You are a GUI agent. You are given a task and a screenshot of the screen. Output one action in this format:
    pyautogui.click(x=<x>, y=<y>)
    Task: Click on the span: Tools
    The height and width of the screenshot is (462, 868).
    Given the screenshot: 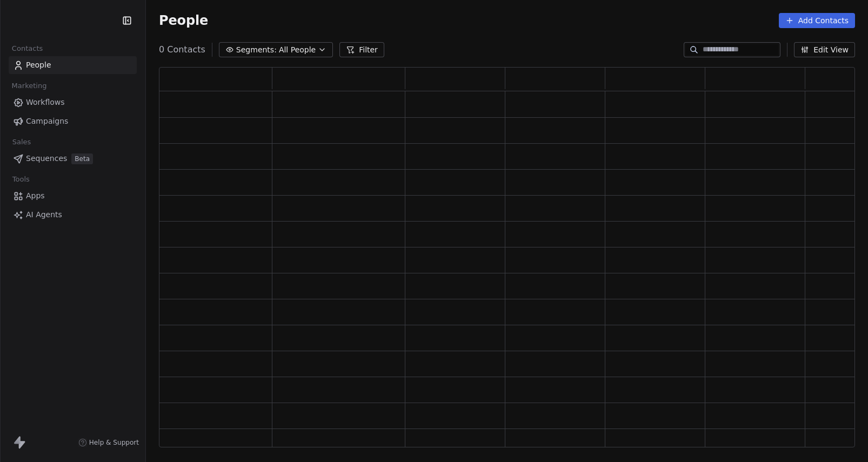 What is the action you would take?
    pyautogui.click(x=20, y=179)
    